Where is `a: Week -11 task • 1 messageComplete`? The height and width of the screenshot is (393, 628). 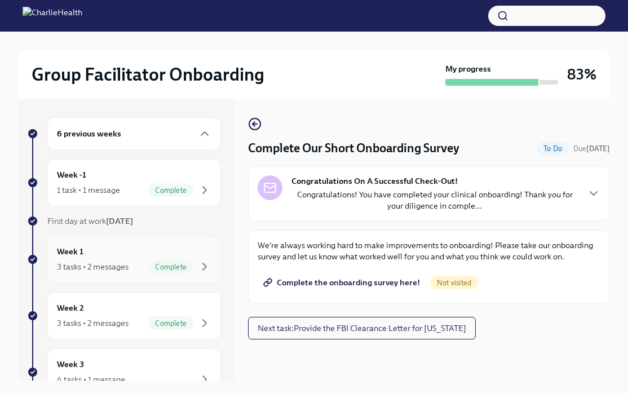 a: Week -11 task • 1 messageComplete is located at coordinates (124, 183).